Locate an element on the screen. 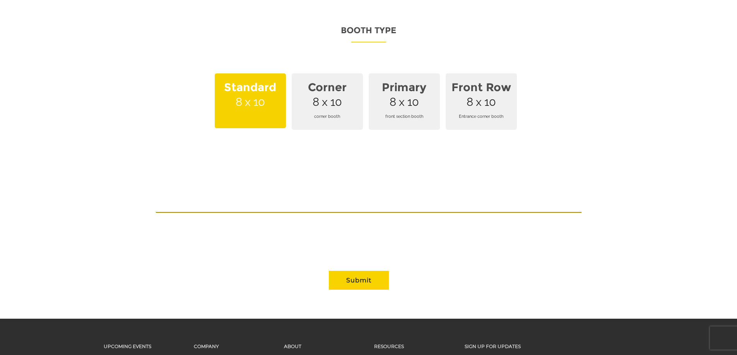 The width and height of the screenshot is (737, 355). h3: About is located at coordinates (323, 346).